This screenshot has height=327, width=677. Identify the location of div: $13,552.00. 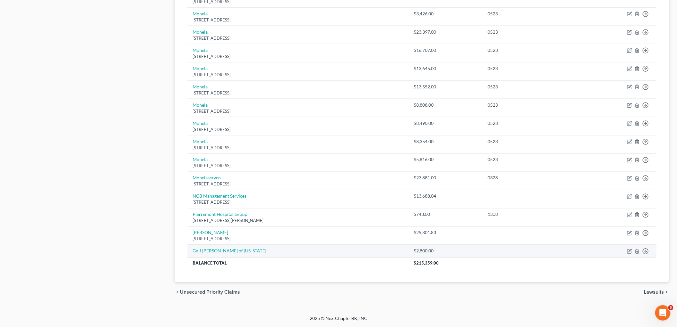
(446, 87).